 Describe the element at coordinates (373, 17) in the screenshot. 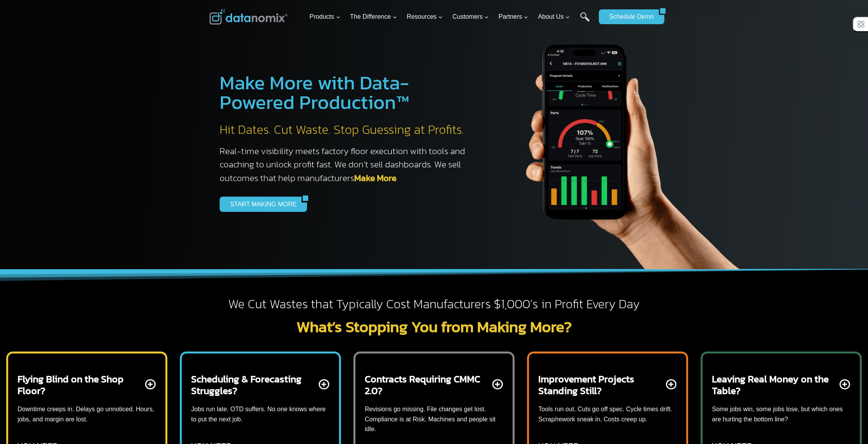

I see `span: The Difference` at that location.